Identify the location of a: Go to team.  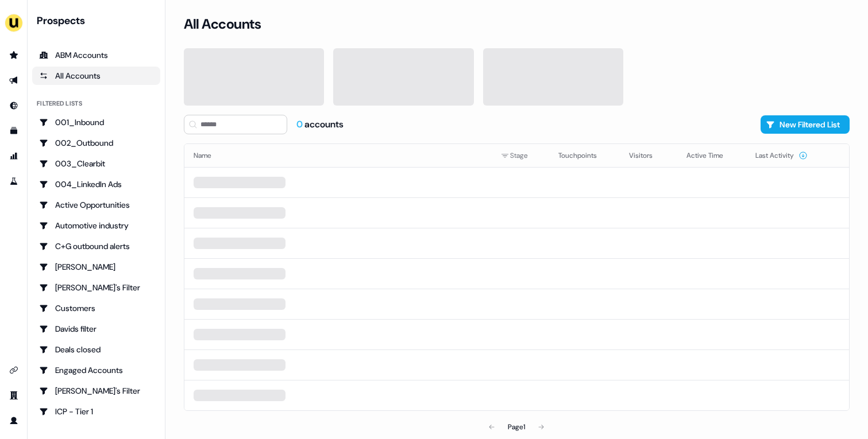
(14, 395).